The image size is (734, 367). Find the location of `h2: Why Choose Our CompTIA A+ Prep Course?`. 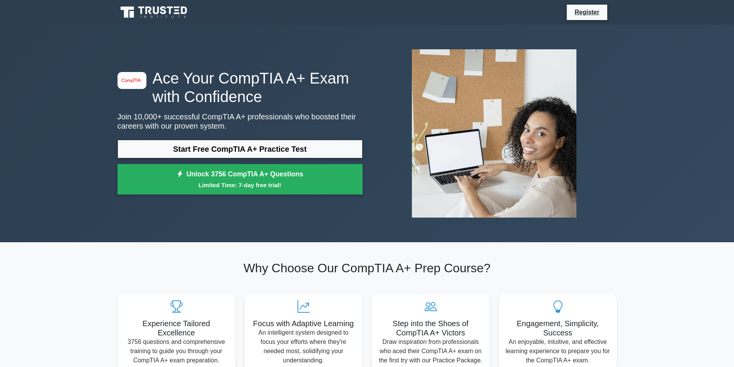

h2: Why Choose Our CompTIA A+ Prep Course? is located at coordinates (367, 268).